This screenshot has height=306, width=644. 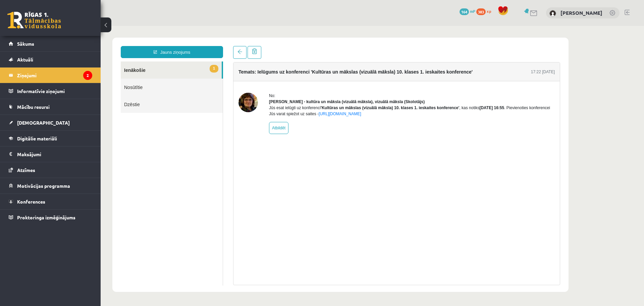 What do you see at coordinates (50, 138) in the screenshot?
I see `a: Digitālie materiāli` at bounding box center [50, 138].